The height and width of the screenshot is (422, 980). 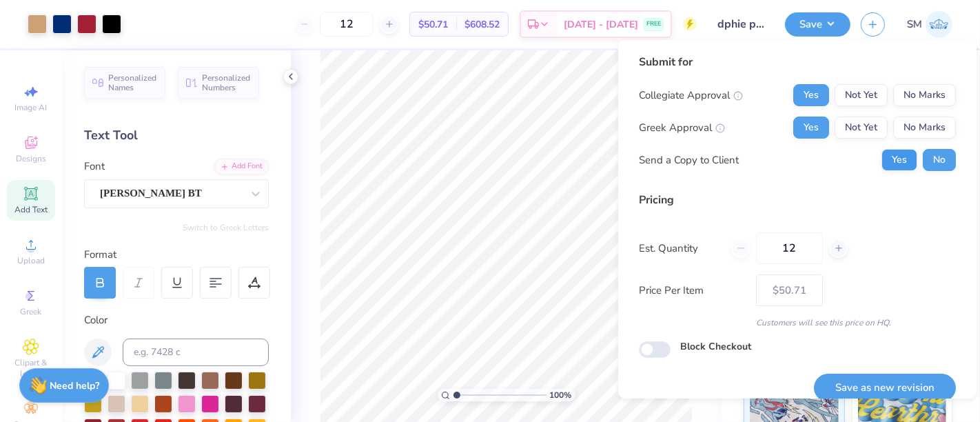 What do you see at coordinates (242, 167) in the screenshot?
I see `div: Add Font` at bounding box center [242, 167].